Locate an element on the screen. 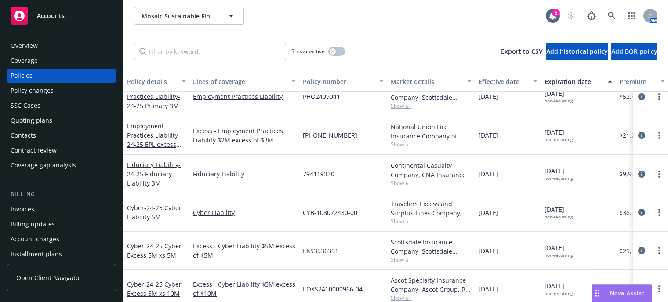 Image resolution: width=668 pixels, height=302 pixels. button: Add BOR policy is located at coordinates (634, 51).